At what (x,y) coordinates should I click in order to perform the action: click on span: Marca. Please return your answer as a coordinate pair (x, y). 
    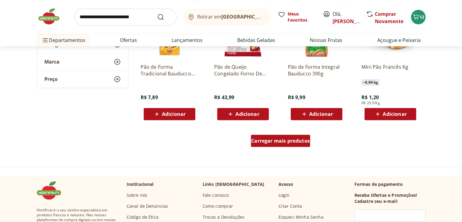
    Looking at the image, I should click on (52, 62).